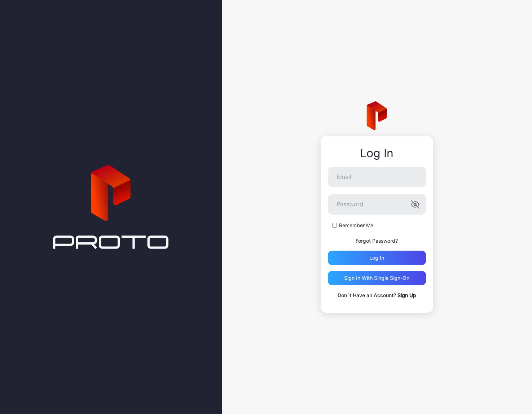 The height and width of the screenshot is (414, 532). I want to click on div: Sign in With Single Sign-On, so click(376, 278).